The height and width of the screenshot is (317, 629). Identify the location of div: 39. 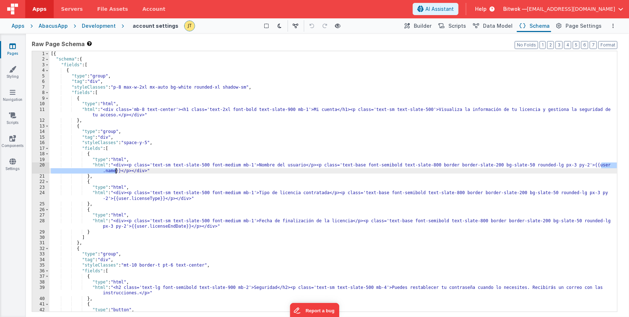
(41, 291).